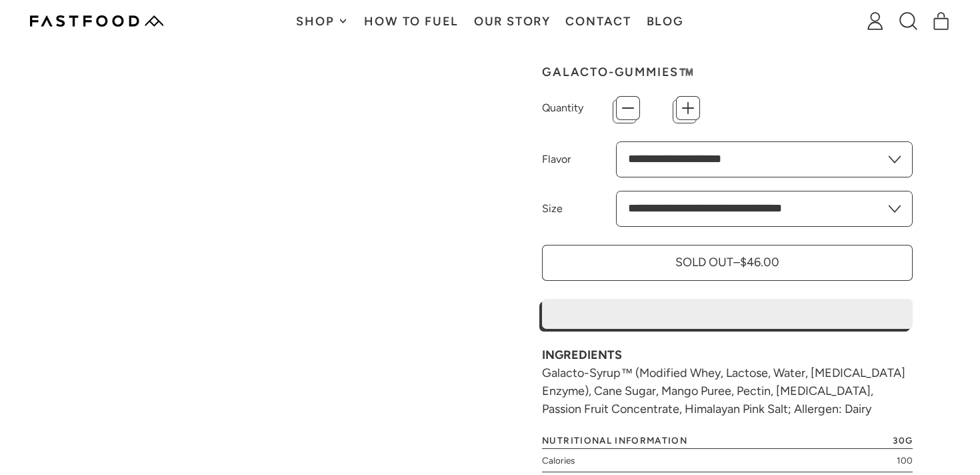  I want to click on strong: INGREDIENTS, so click(582, 355).